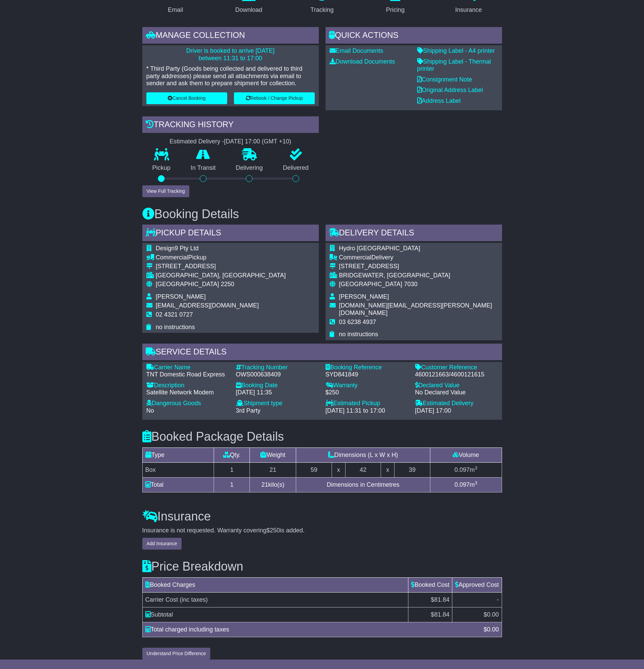 The height and width of the screenshot is (669, 644). What do you see at coordinates (414, 36) in the screenshot?
I see `div: Quick Actions` at bounding box center [414, 36].